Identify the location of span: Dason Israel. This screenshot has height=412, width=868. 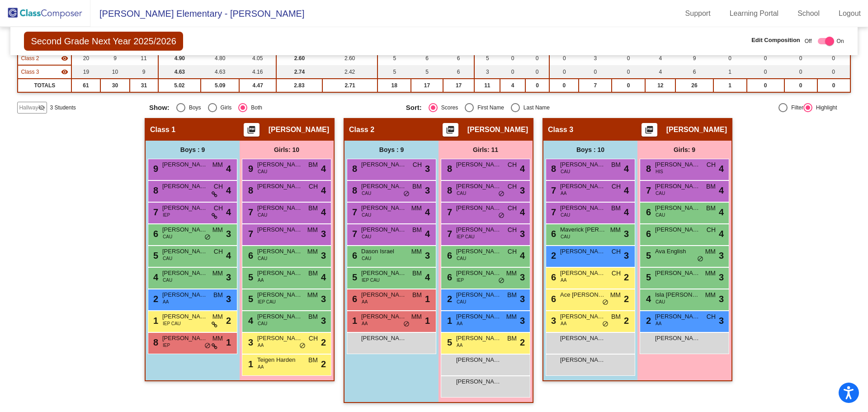
(384, 252).